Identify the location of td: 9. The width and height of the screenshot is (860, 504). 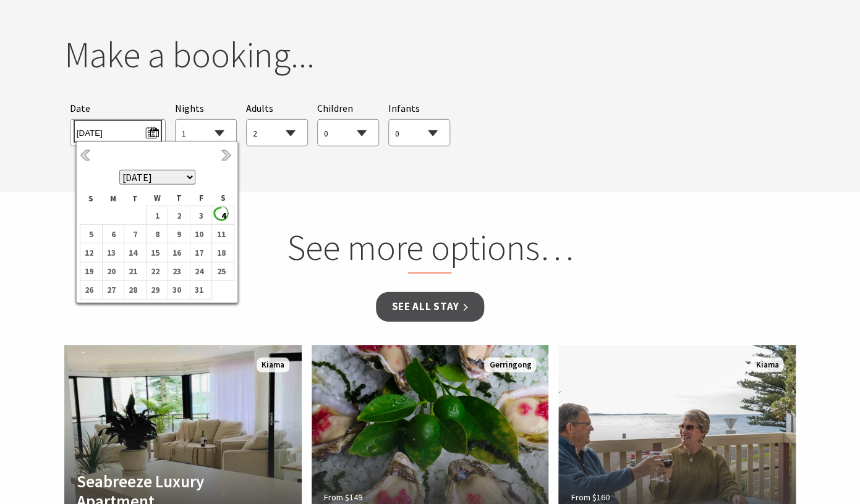
(179, 234).